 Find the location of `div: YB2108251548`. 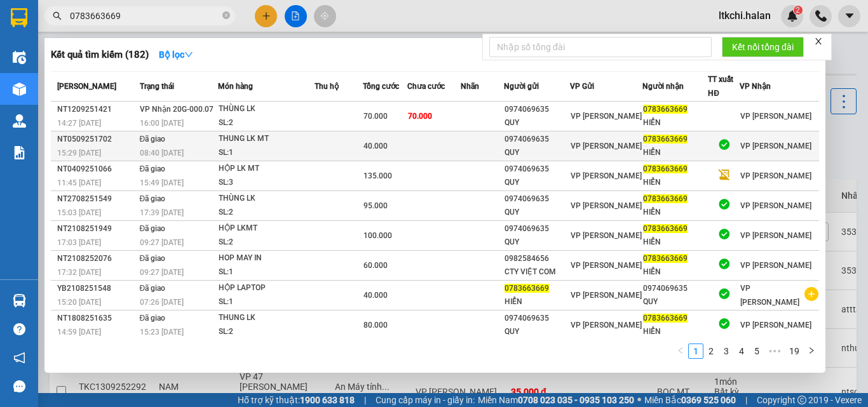

div: YB2108251548 is located at coordinates (97, 289).